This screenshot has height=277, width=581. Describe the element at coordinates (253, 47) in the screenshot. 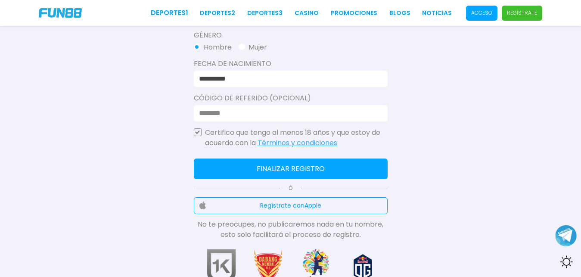

I see `button: Mujer` at that location.